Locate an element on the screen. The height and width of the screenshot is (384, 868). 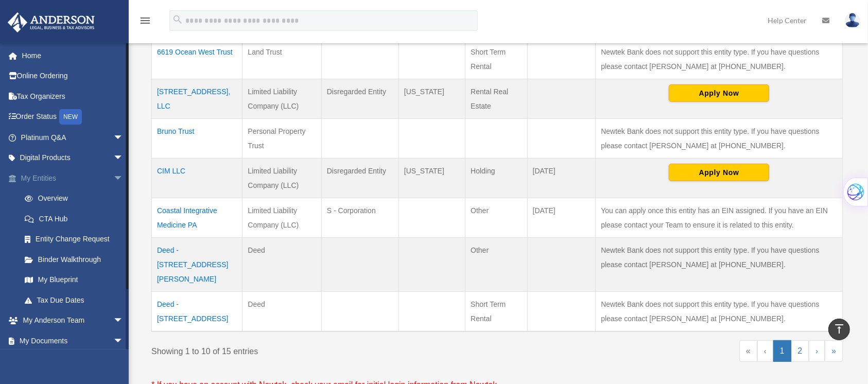
td: S - Corporation is located at coordinates (360, 217).